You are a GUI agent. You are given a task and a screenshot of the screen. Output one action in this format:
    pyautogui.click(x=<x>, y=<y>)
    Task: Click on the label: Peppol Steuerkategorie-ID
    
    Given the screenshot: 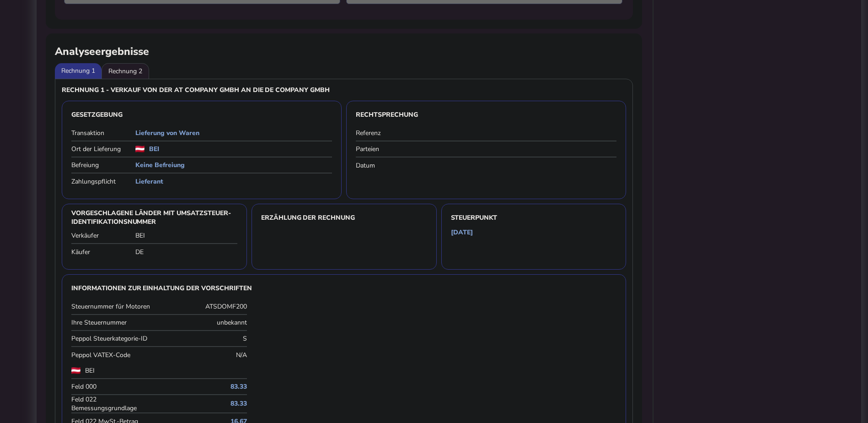 What is the action you would take?
    pyautogui.click(x=114, y=338)
    